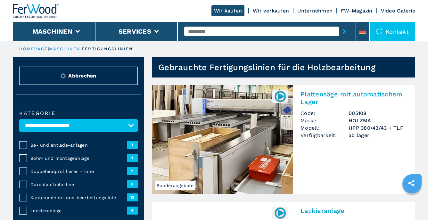 Image resolution: width=428 pixels, height=220 pixels. Describe the element at coordinates (411, 183) in the screenshot. I see `a: sharethis` at that location.